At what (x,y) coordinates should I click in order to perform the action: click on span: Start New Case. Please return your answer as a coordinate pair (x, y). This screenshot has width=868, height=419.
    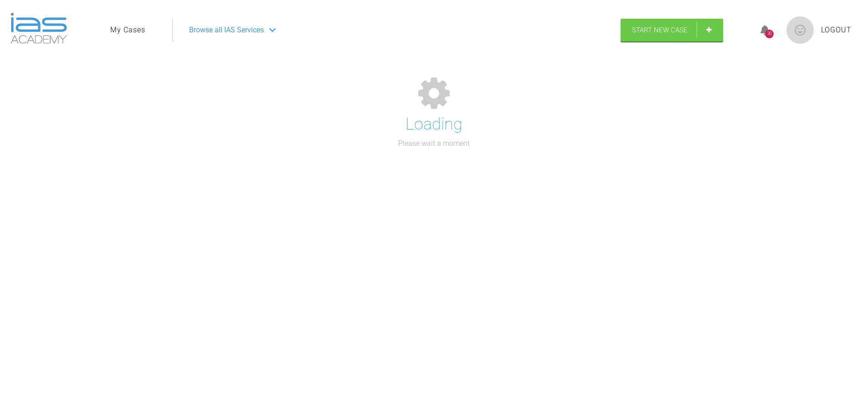
    Looking at the image, I should click on (660, 30).